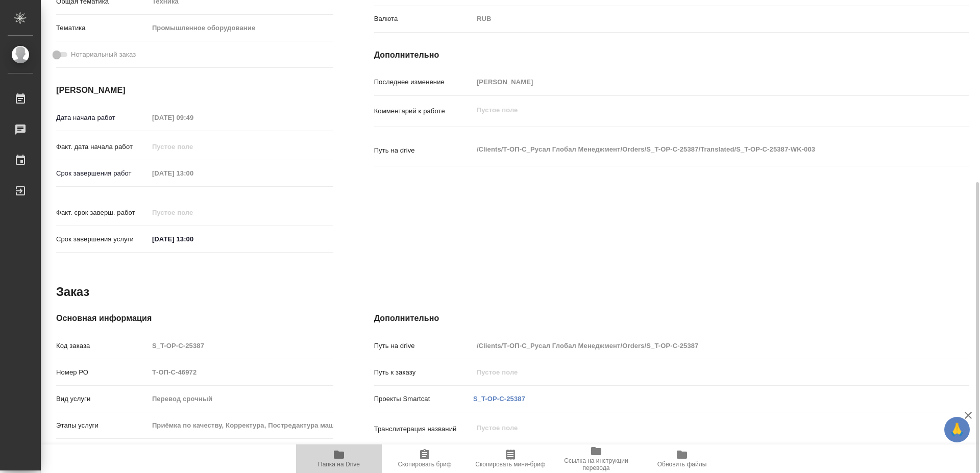 The height and width of the screenshot is (473, 980). Describe the element at coordinates (596, 465) in the screenshot. I see `span: Ссылка на инструкции перевода` at that location.